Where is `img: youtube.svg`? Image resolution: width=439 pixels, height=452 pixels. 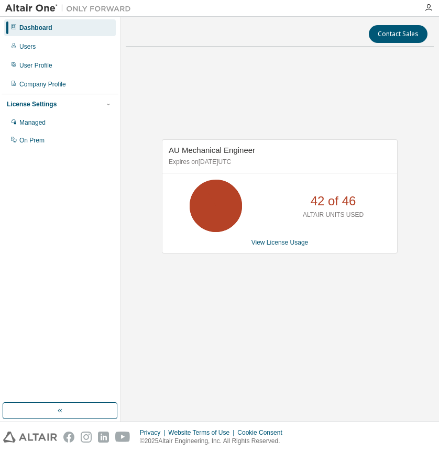
img: youtube.svg is located at coordinates (123, 437).